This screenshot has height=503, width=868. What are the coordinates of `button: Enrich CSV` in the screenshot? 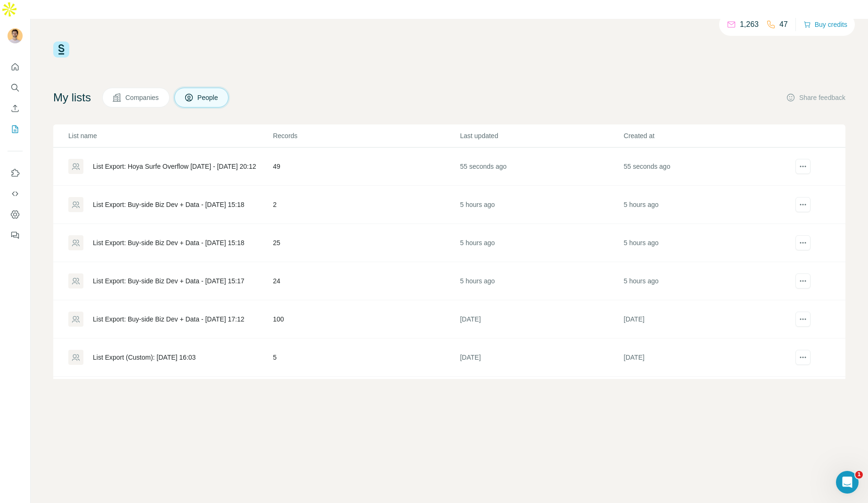 It's located at (16, 108).